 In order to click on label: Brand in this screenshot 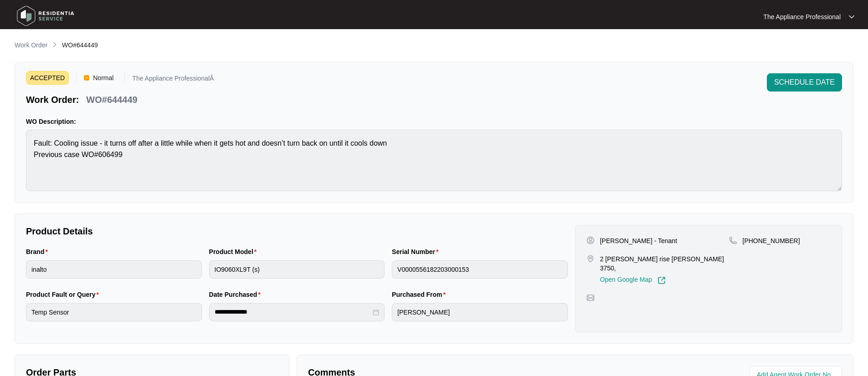, I will do `click(39, 252)`.